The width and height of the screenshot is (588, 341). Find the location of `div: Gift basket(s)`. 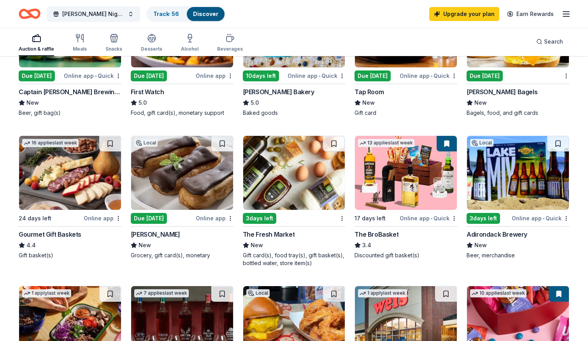

div: Gift basket(s) is located at coordinates (70, 255).